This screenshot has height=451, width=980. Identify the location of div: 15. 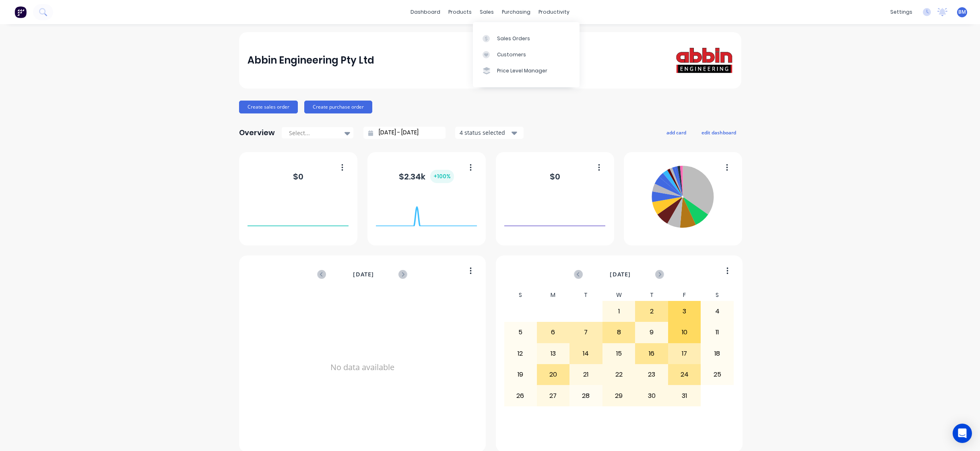
(619, 353).